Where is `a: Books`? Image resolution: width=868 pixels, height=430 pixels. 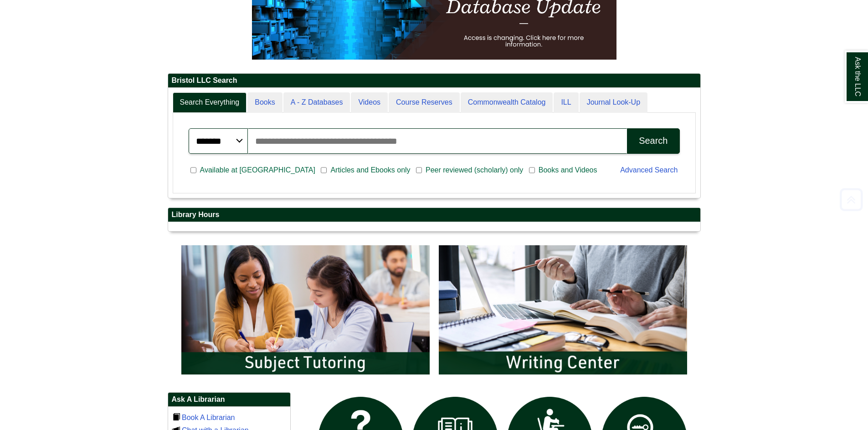
a: Books is located at coordinates (264, 102).